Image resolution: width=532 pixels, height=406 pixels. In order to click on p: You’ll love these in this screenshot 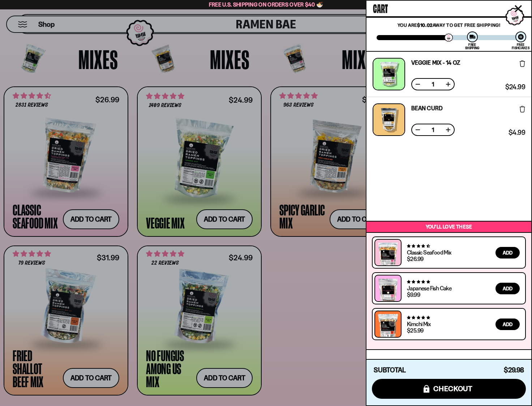, I will do `click(449, 226)`.